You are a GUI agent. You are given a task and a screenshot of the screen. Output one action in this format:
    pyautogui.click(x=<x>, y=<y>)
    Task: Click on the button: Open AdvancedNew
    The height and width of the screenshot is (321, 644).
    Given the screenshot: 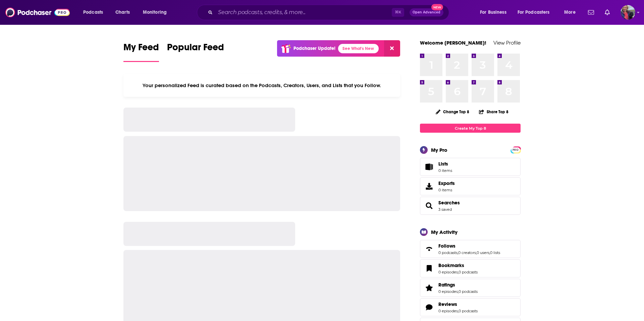 What is the action you would take?
    pyautogui.click(x=426, y=13)
    